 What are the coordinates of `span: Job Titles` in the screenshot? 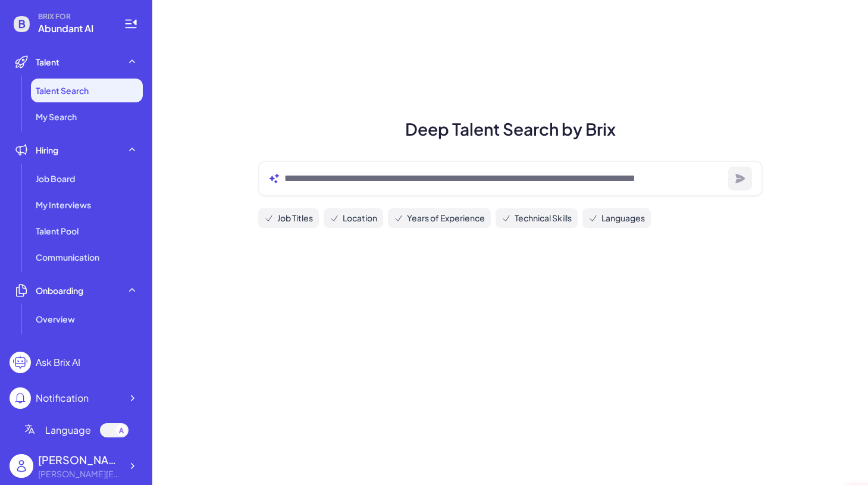 It's located at (295, 218).